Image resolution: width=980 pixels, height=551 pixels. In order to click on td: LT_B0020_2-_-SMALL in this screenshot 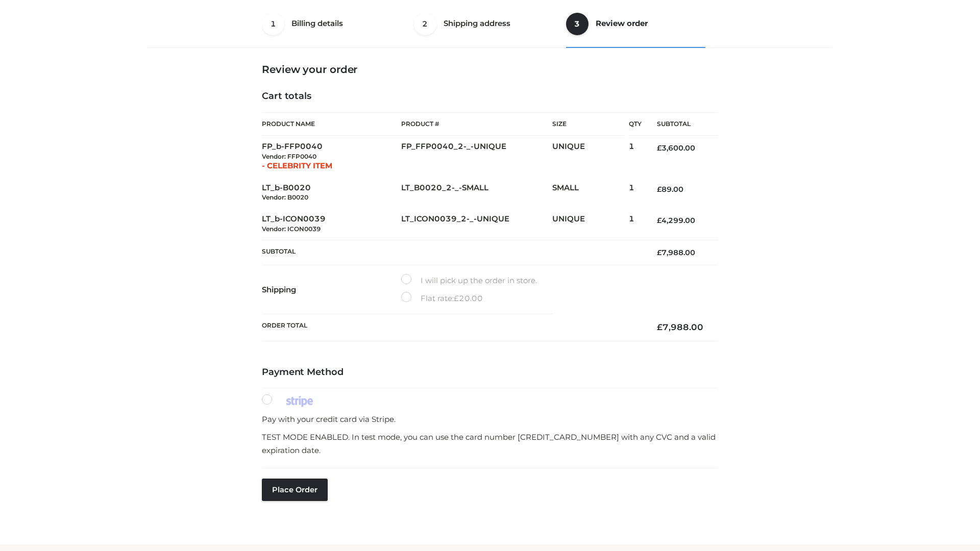, I will do `click(477, 193)`.